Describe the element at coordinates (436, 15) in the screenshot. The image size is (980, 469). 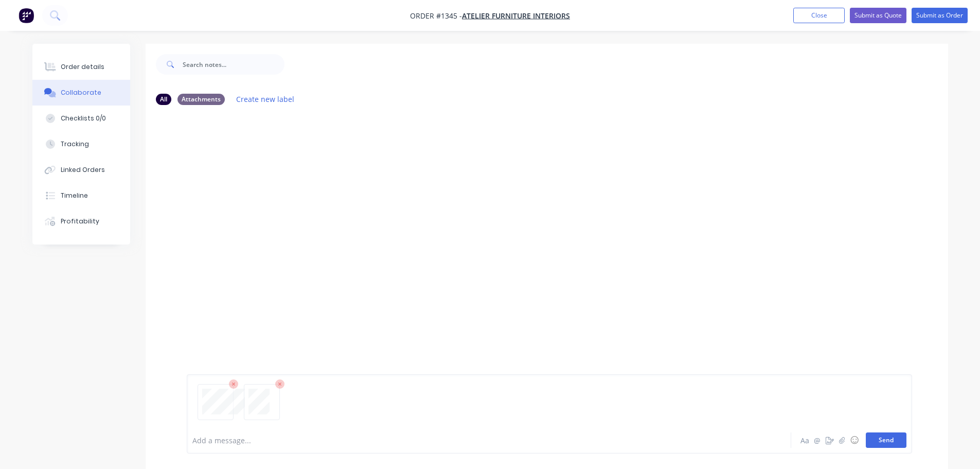
I see `span: Order #1345 -` at that location.